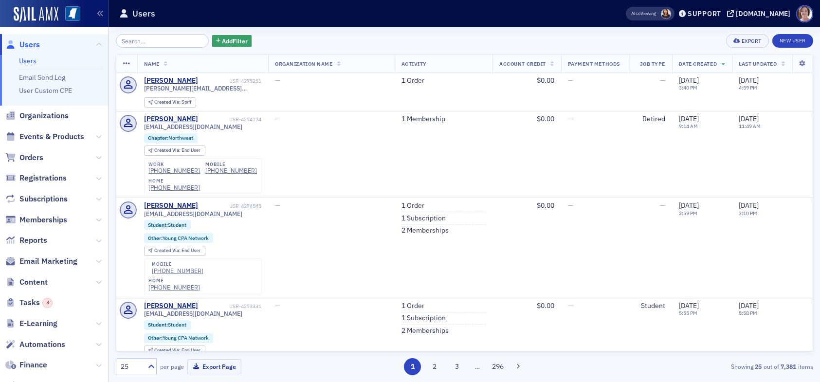 Image resolution: width=820 pixels, height=382 pixels. Describe the element at coordinates (26, 365) in the screenshot. I see `a: Finance` at that location.